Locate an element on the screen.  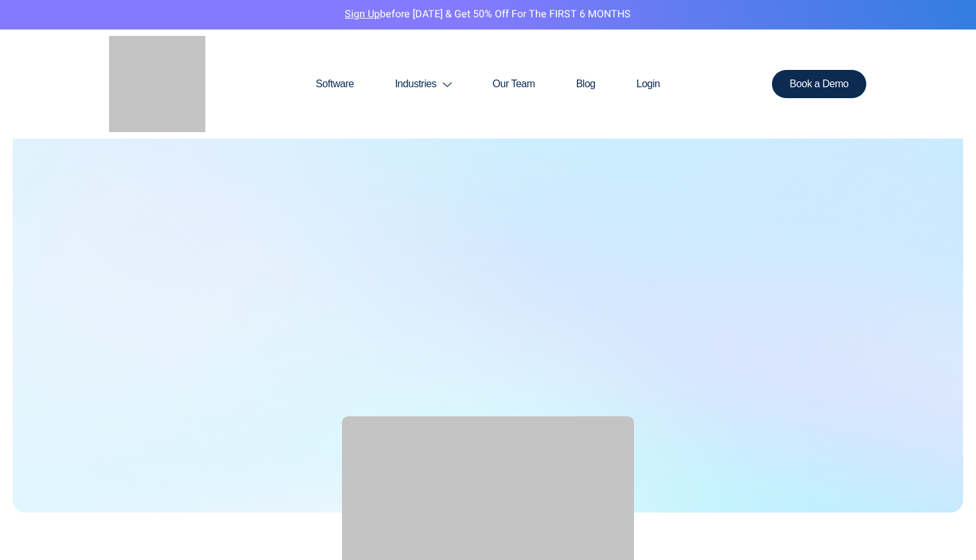
a: Sign Up is located at coordinates (362, 14).